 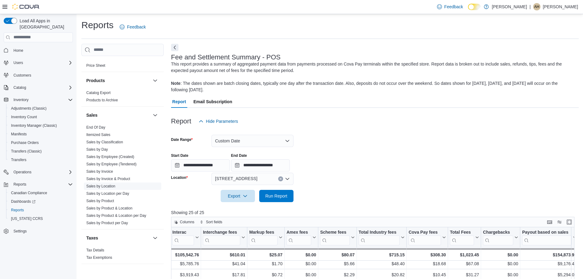 I want to click on button: Export, so click(x=238, y=196).